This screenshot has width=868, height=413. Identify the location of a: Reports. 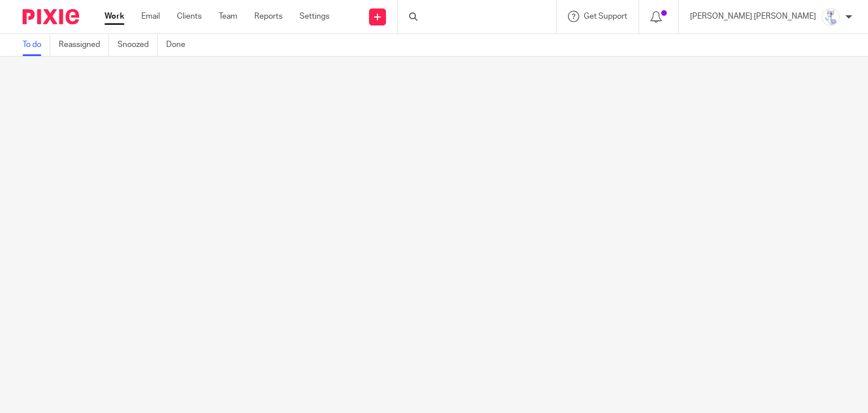
(268, 16).